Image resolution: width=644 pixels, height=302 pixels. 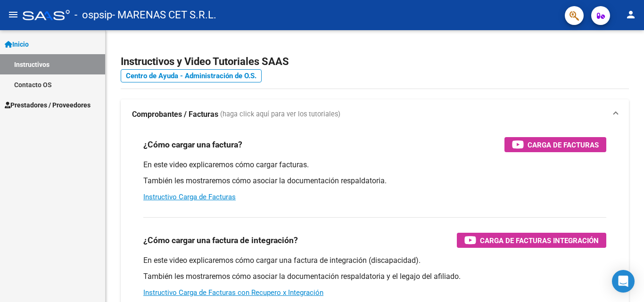 What do you see at coordinates (624, 281) in the screenshot?
I see `div: Open Intercom Messenger` at bounding box center [624, 281].